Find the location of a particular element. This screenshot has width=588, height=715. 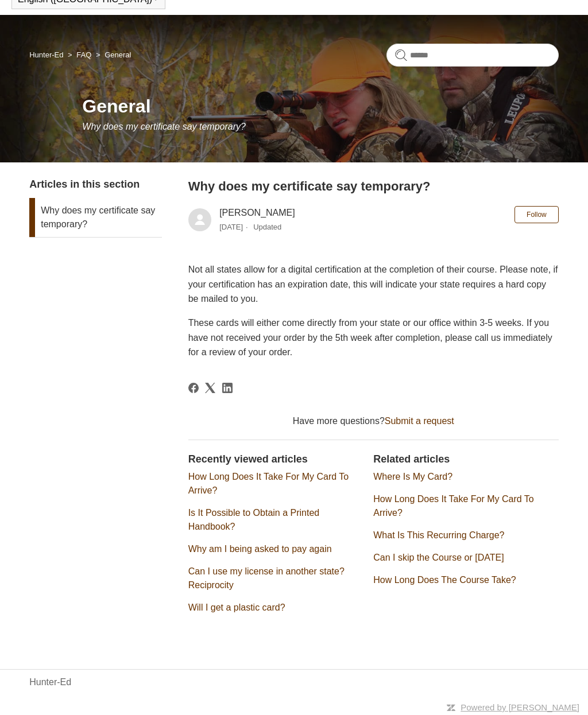

a: How Long Does The Course Take? is located at coordinates (444, 579).